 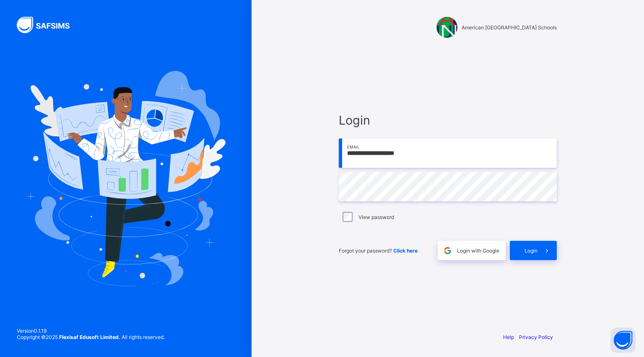 I want to click on span: Click here, so click(x=405, y=250).